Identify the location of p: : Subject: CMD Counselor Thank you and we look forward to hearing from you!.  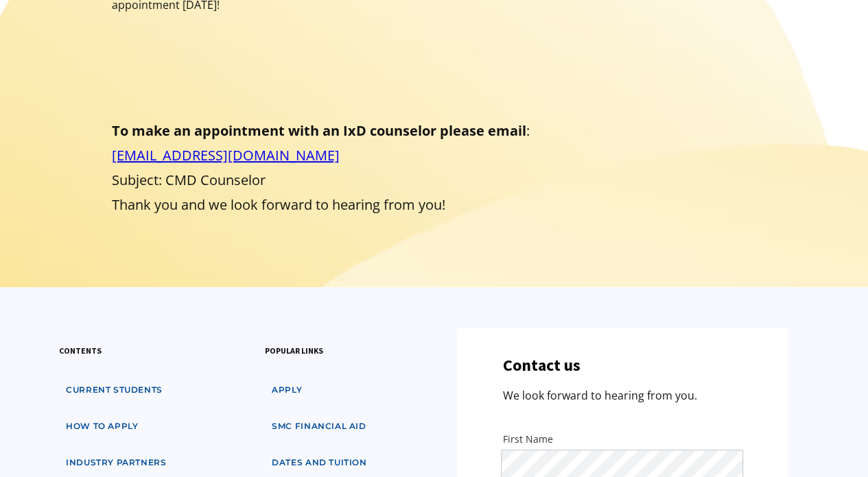
(434, 168).